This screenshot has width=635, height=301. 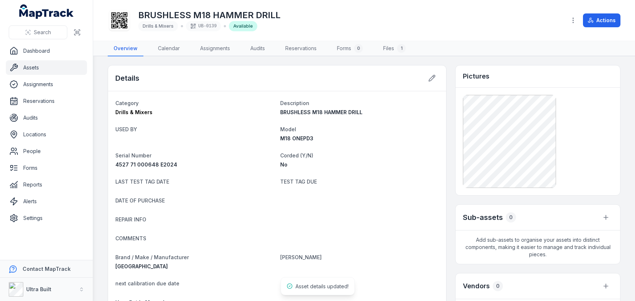 What do you see at coordinates (299, 182) in the screenshot?
I see `span: TEST TAG DUE` at bounding box center [299, 182].